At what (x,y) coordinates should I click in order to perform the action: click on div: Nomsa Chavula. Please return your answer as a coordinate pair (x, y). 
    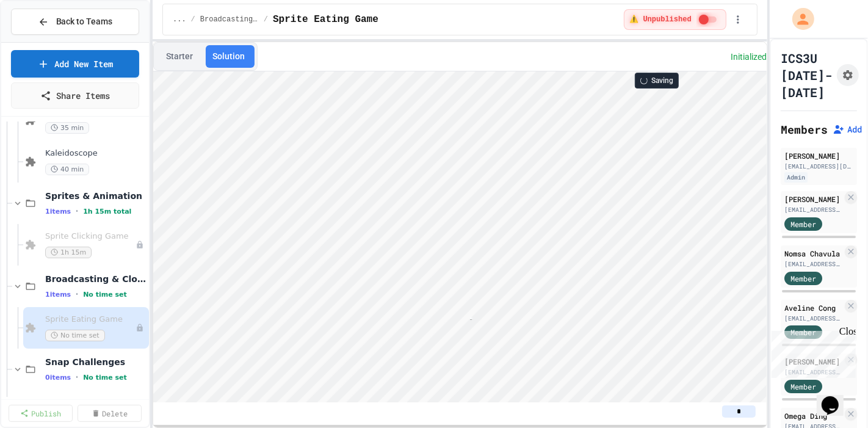
    Looking at the image, I should click on (813, 254).